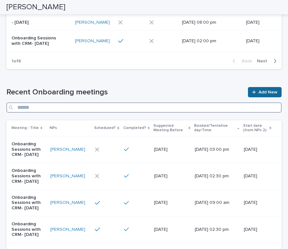 The width and height of the screenshot is (288, 249). Describe the element at coordinates (244, 61) in the screenshot. I see `span: Back` at that location.